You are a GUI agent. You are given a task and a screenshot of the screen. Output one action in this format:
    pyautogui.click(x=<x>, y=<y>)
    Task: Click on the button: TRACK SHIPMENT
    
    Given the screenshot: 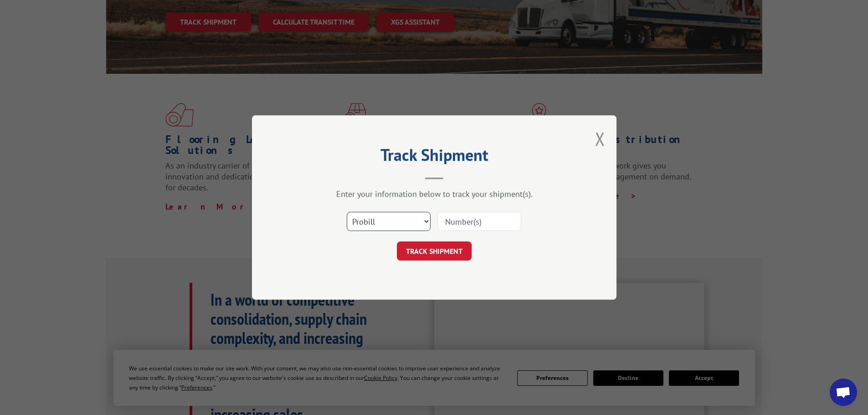 What is the action you would take?
    pyautogui.click(x=434, y=251)
    